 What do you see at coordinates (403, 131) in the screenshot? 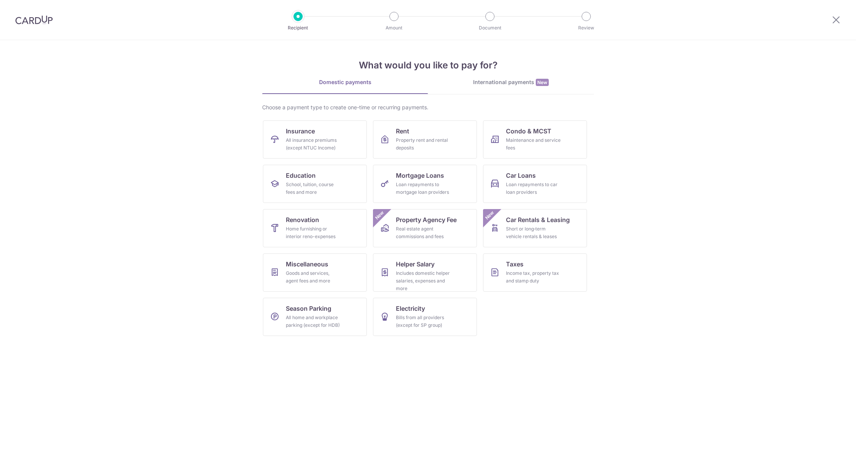
I see `span: Rent` at bounding box center [403, 131].